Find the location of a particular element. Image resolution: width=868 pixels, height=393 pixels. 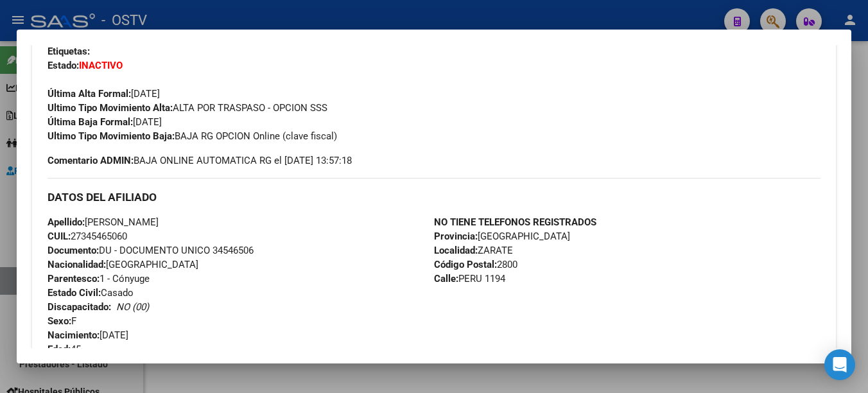

strong: Documento: is located at coordinates (73, 251).